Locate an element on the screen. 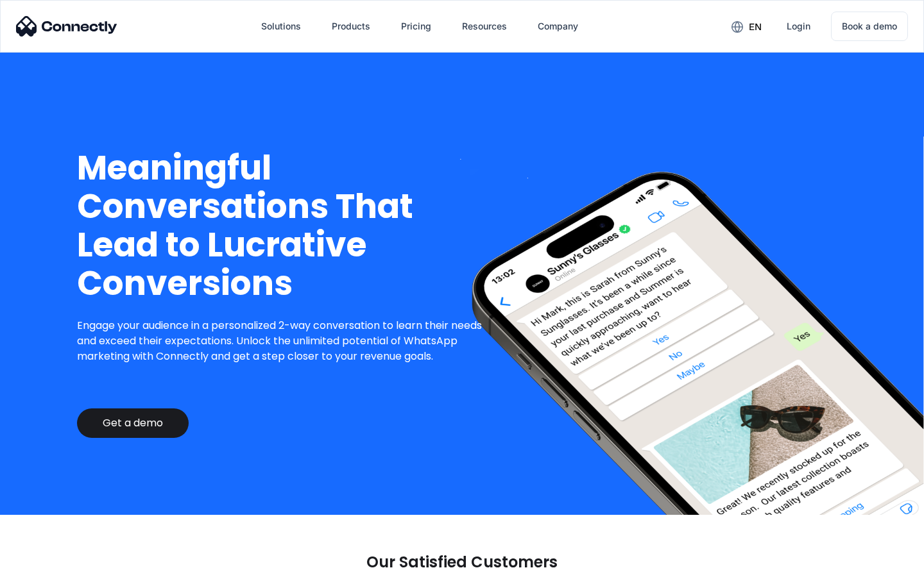 This screenshot has width=924, height=577. div: Resources is located at coordinates (484, 26).